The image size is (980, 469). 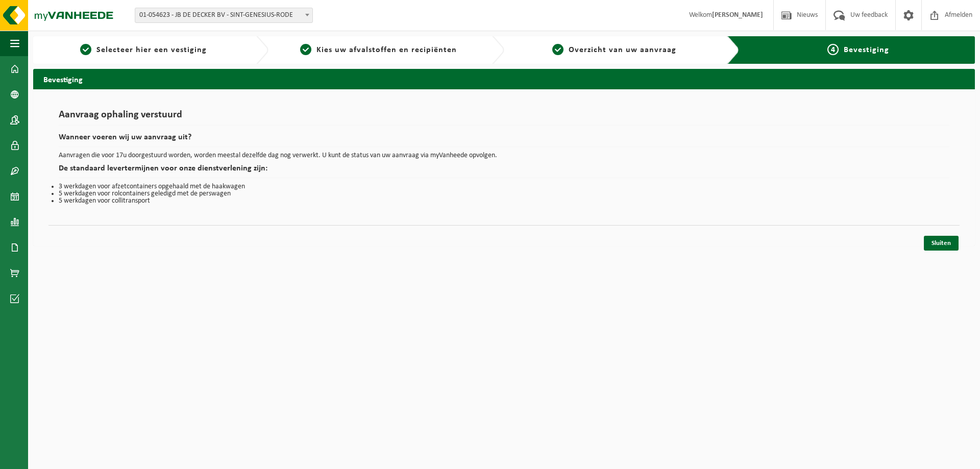 What do you see at coordinates (379, 50) in the screenshot?
I see `a: 2Kies uw afvalstoffen en recipiënten` at bounding box center [379, 50].